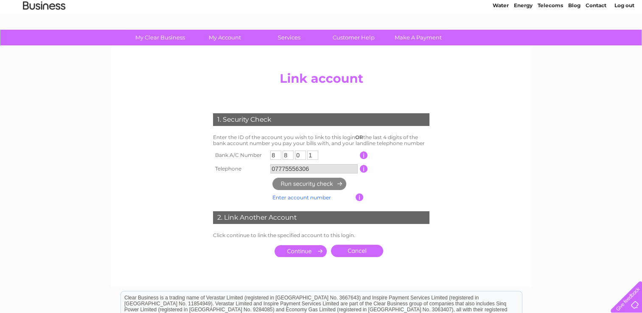 Image resolution: width=642 pixels, height=313 pixels. I want to click on td: Click continue to link the specified account to this login., so click(321, 236).